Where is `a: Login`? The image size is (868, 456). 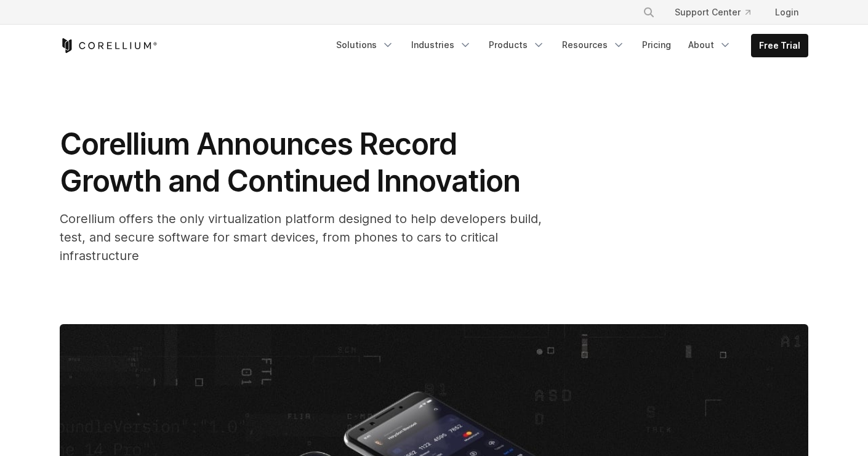
a: Login is located at coordinates (787, 12).